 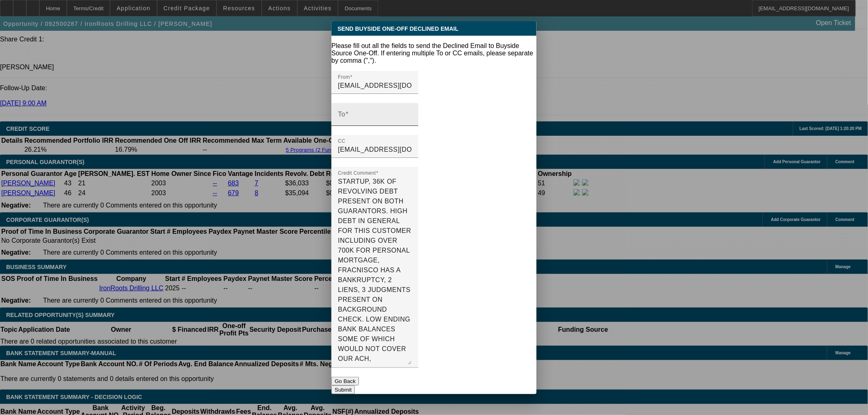 What do you see at coordinates (344, 77) in the screenshot?
I see `mat-label: From` at bounding box center [344, 77].